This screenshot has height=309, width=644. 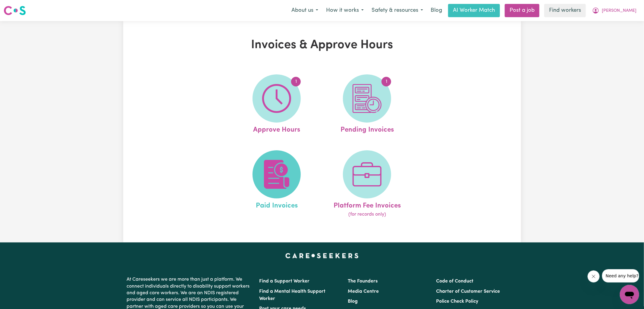 I want to click on span: Need any help?, so click(x=20, y=6).